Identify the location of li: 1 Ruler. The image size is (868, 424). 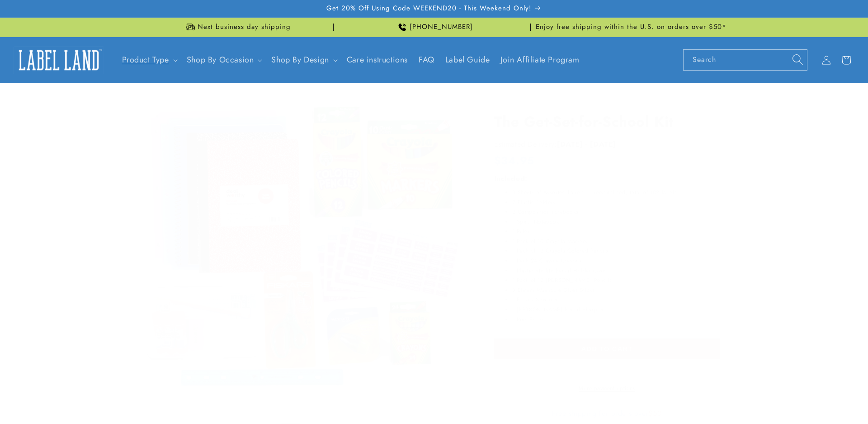
(617, 231).